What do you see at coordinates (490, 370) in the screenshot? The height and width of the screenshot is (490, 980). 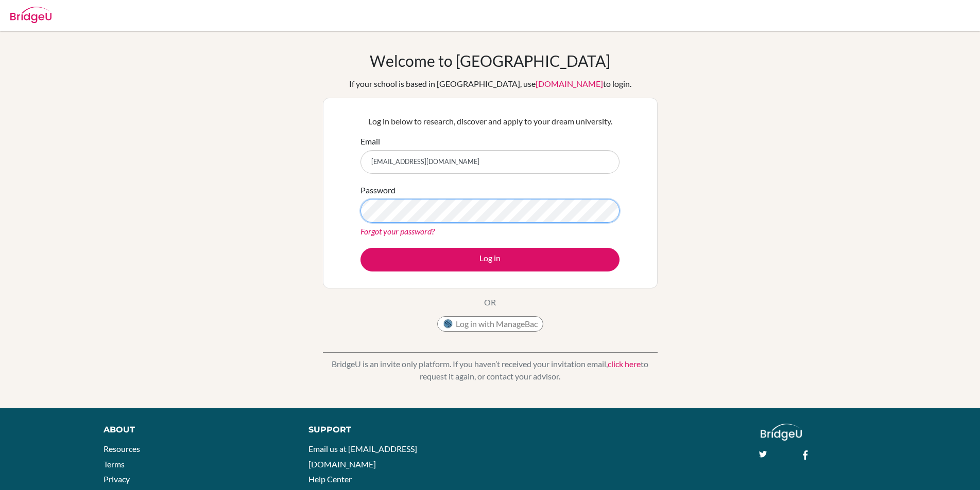 I see `p: BridgeU is an invite only platform. If you haven’t received your invitation email, to request it ...` at bounding box center [490, 370].